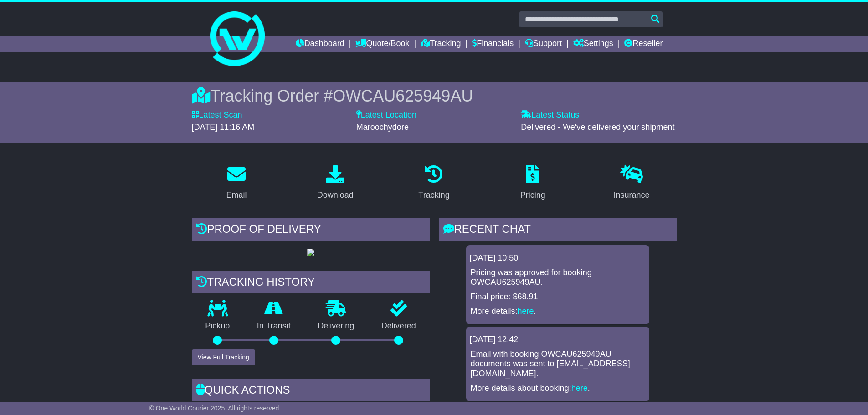 This screenshot has height=415, width=868. I want to click on span: OWCAU625949AU, so click(403, 96).